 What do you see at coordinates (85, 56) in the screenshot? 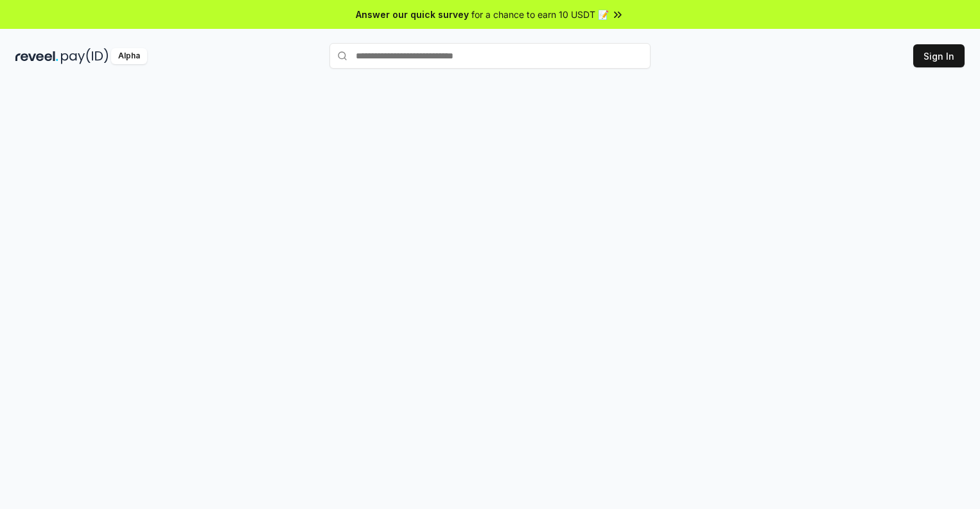
I see `img: pay_id` at bounding box center [85, 56].